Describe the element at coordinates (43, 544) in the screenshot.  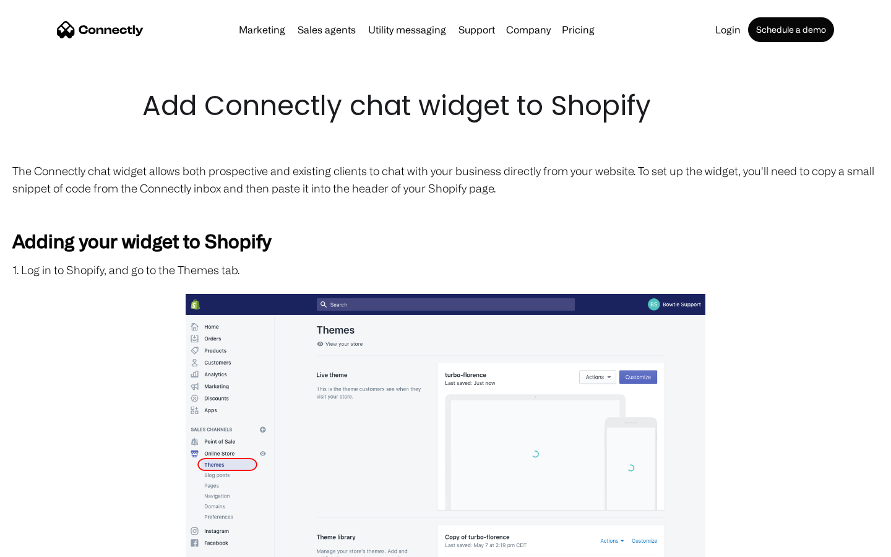
I see `aside: Language selected: English` at that location.